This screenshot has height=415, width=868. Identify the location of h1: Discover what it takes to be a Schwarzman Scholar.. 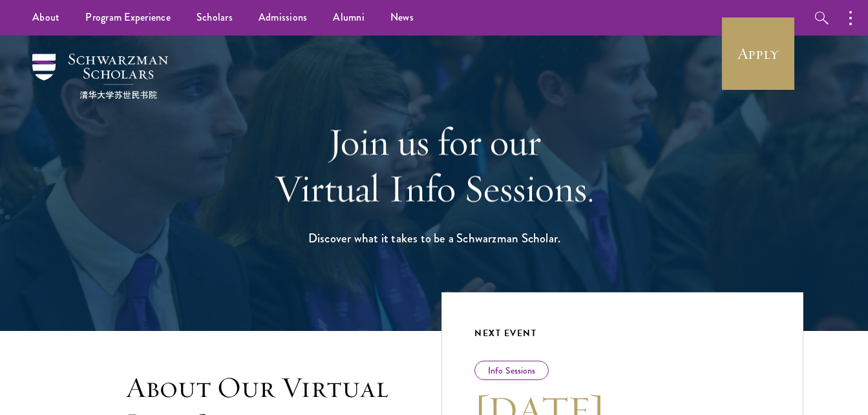
(434, 238).